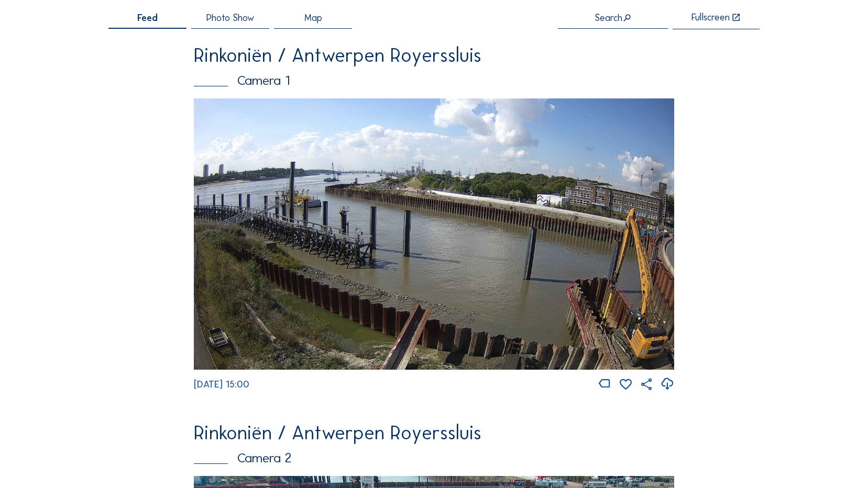 The width and height of the screenshot is (868, 488). I want to click on img: Image, so click(434, 234).